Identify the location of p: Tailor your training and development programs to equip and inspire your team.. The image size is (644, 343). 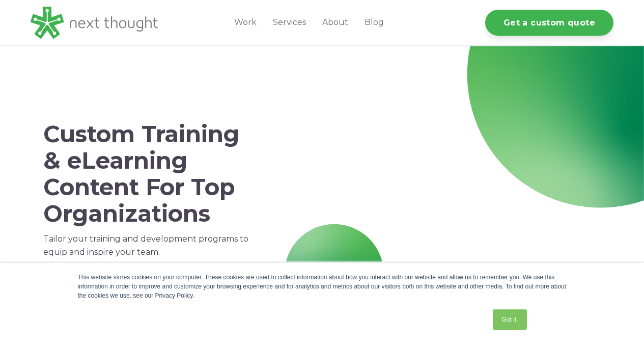
(148, 245).